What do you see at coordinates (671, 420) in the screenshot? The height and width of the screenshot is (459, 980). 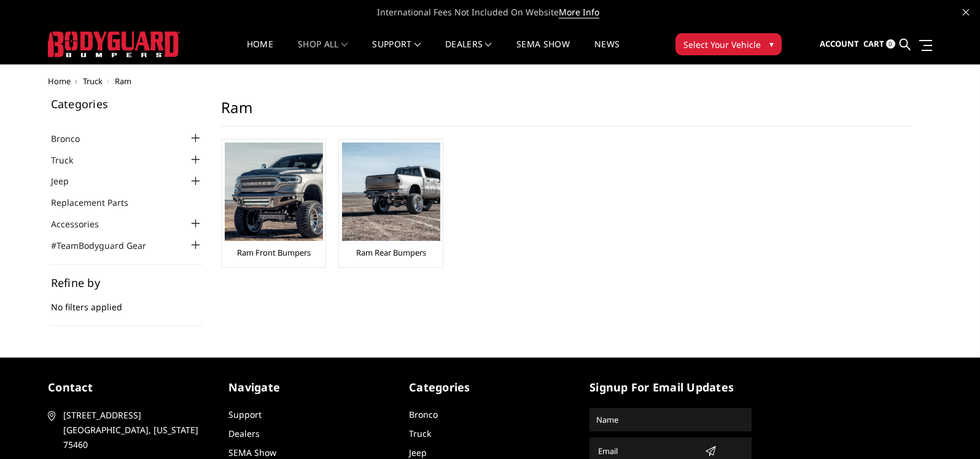 I see `input: Name` at bounding box center [671, 420].